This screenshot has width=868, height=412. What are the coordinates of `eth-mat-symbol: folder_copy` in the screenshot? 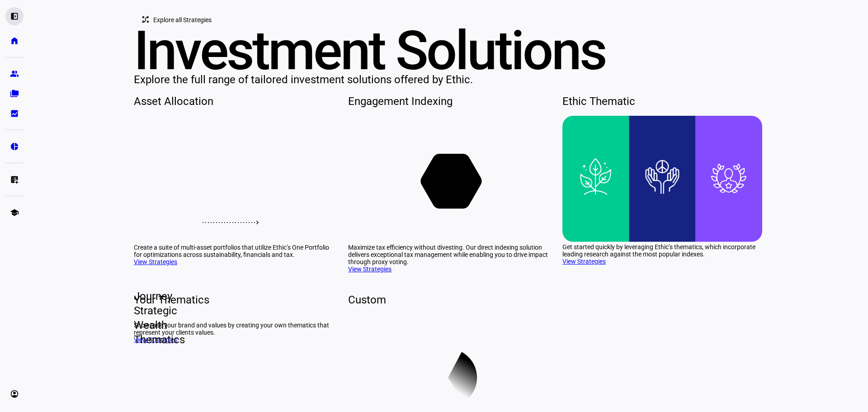 It's located at (15, 94).